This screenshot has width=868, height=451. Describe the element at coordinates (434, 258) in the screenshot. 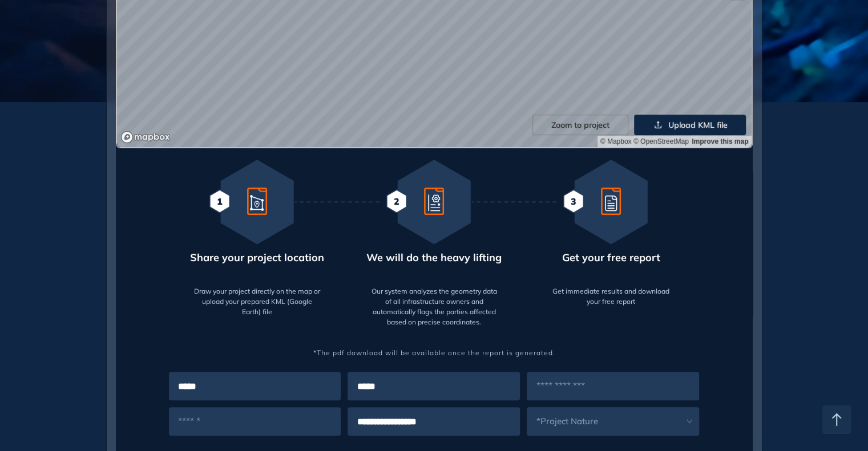

I see `div: We will do the heavy lifting` at that location.